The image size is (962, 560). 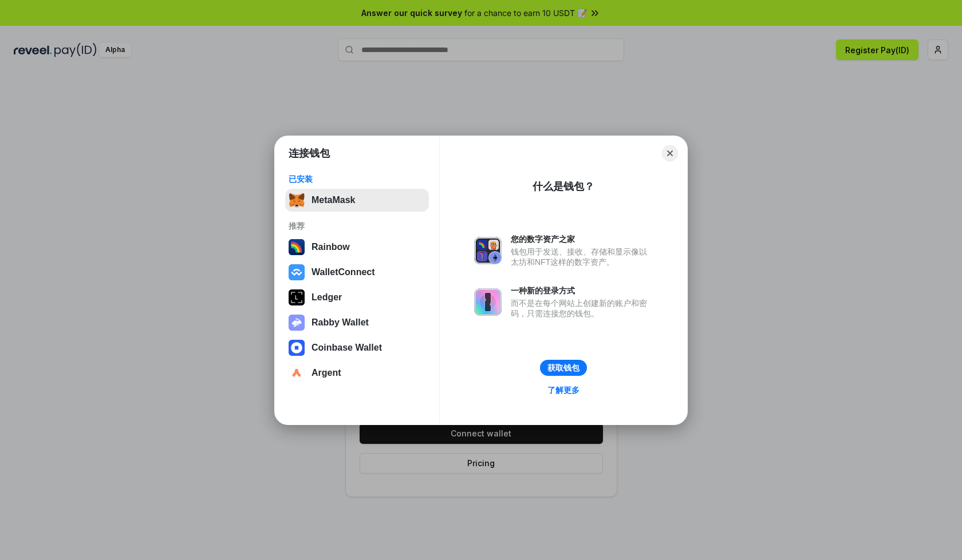 What do you see at coordinates (563, 368) in the screenshot?
I see `div: 获取钱包` at bounding box center [563, 368].